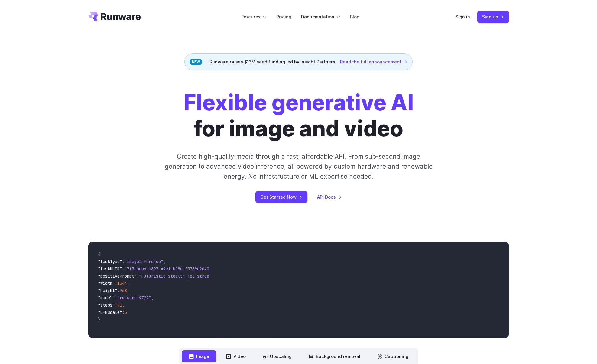  I want to click on span: "CFGScale", so click(110, 312).